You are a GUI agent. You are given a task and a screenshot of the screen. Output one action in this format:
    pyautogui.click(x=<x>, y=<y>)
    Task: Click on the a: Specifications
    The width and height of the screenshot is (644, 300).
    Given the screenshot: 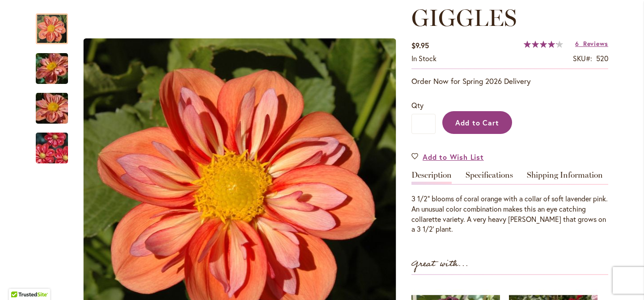 What is the action you would take?
    pyautogui.click(x=489, y=178)
    